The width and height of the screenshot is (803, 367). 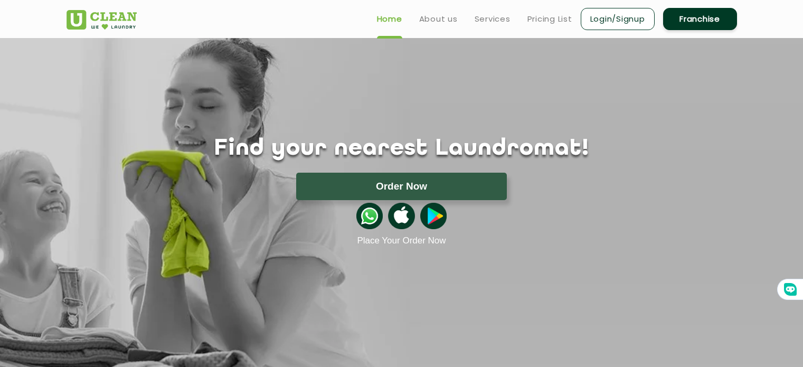 What do you see at coordinates (401, 216) in the screenshot?
I see `img: apple-icon.png` at bounding box center [401, 216].